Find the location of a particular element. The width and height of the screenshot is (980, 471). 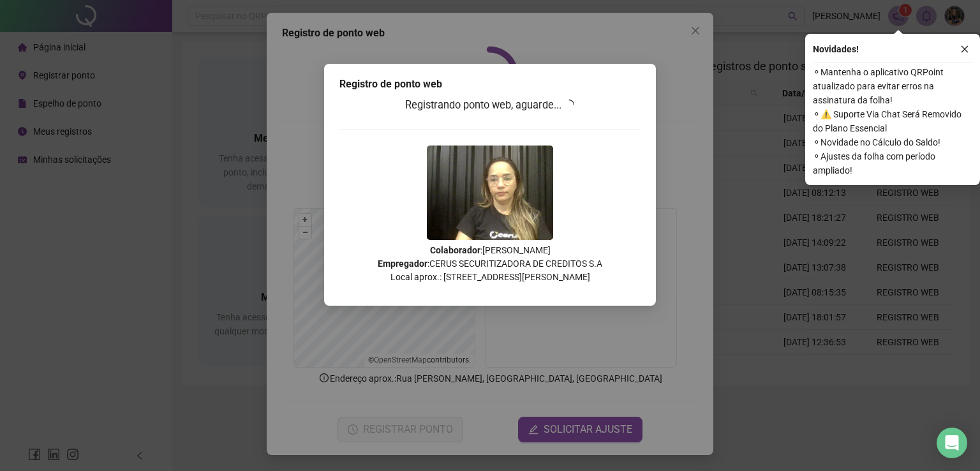

span: close is located at coordinates (964, 49).